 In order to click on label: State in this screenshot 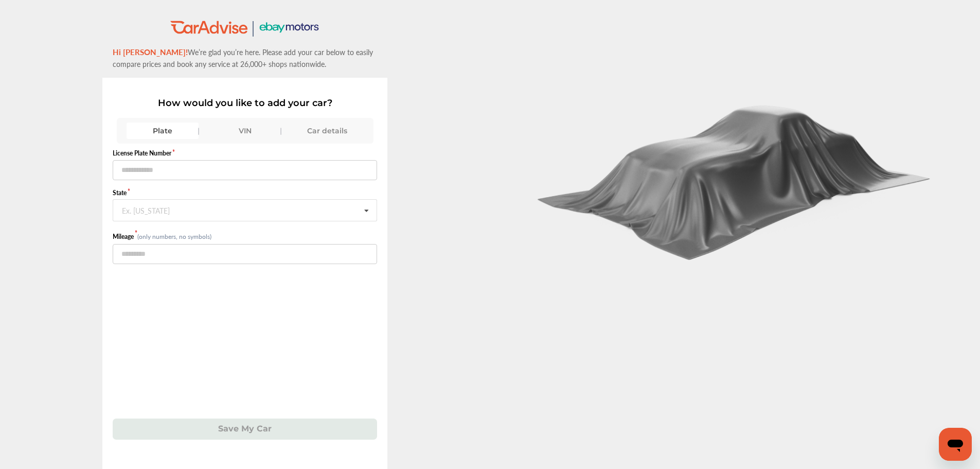, I will do `click(245, 192)`.